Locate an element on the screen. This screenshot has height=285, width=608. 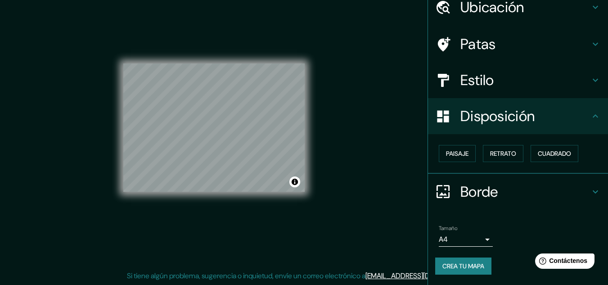
font: Estilo is located at coordinates (477, 80).